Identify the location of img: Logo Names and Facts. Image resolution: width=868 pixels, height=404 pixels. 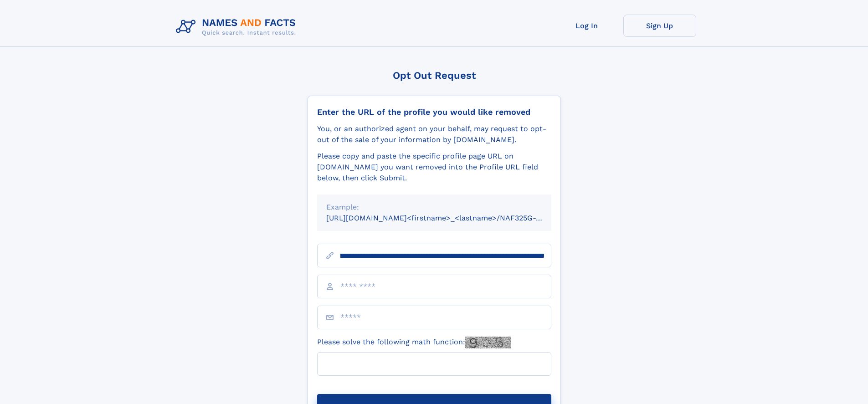
(238, 27).